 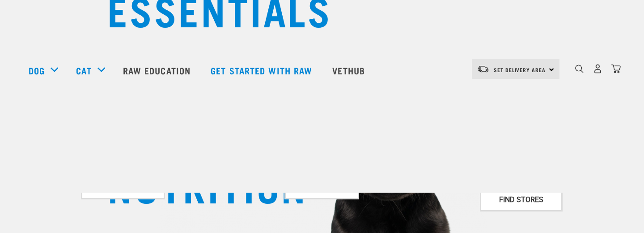 What do you see at coordinates (520, 69) in the screenshot?
I see `span: Set Delivery Area` at bounding box center [520, 69].